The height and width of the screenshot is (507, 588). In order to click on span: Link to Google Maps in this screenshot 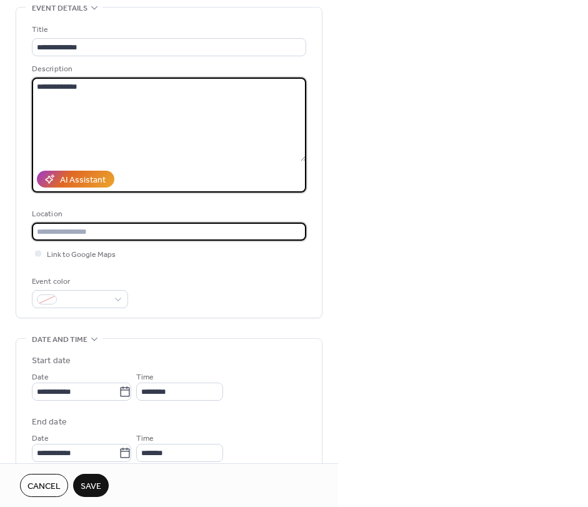, I will do `click(81, 254)`.